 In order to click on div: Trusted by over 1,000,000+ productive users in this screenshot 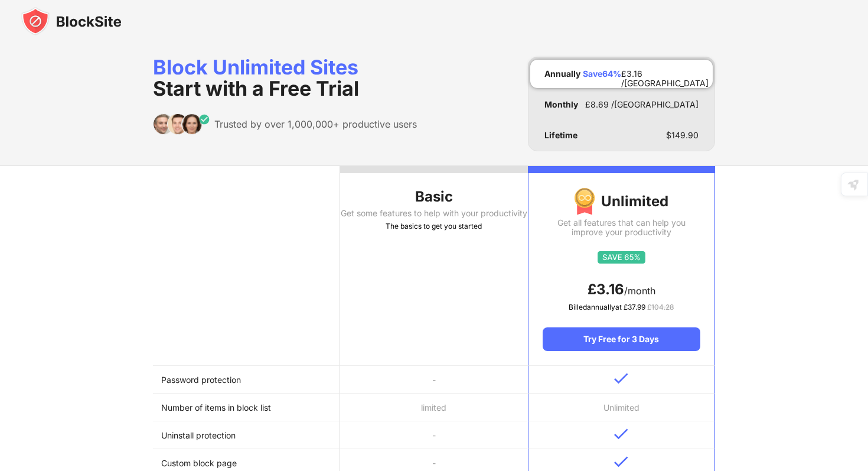, I will do `click(316, 124)`.